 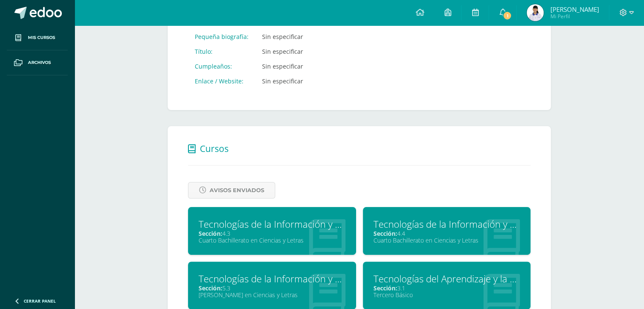 What do you see at coordinates (507, 15) in the screenshot?
I see `span: 1` at bounding box center [507, 15].